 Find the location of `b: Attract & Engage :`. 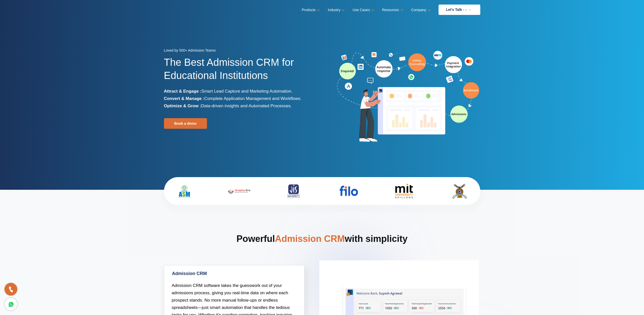

b: Attract & Engage : is located at coordinates (183, 91).